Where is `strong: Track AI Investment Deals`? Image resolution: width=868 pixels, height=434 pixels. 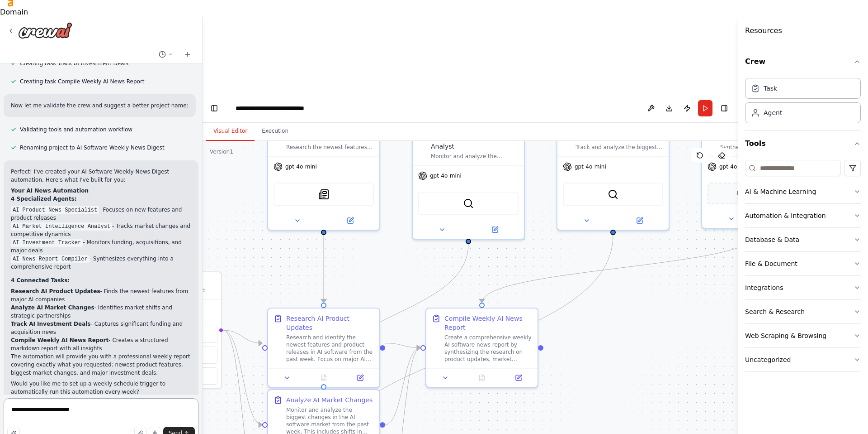
strong: Track AI Investment Deals is located at coordinates (51, 324).